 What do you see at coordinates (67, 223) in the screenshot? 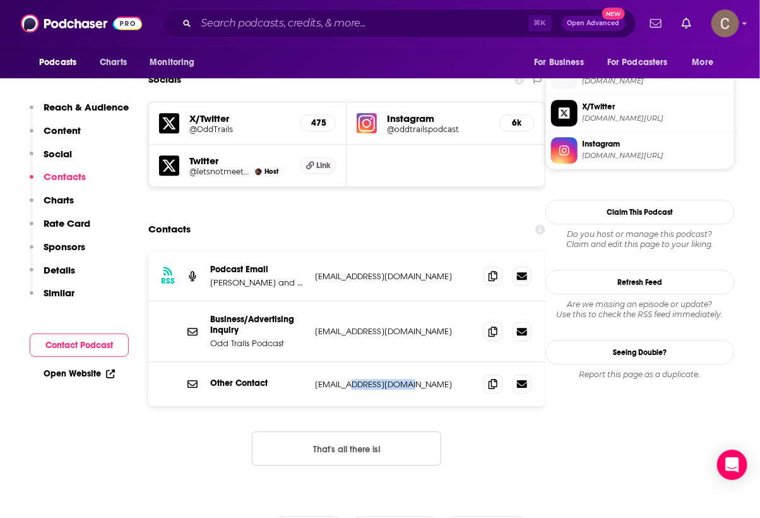
I see `p: Rate Card` at bounding box center [67, 223].